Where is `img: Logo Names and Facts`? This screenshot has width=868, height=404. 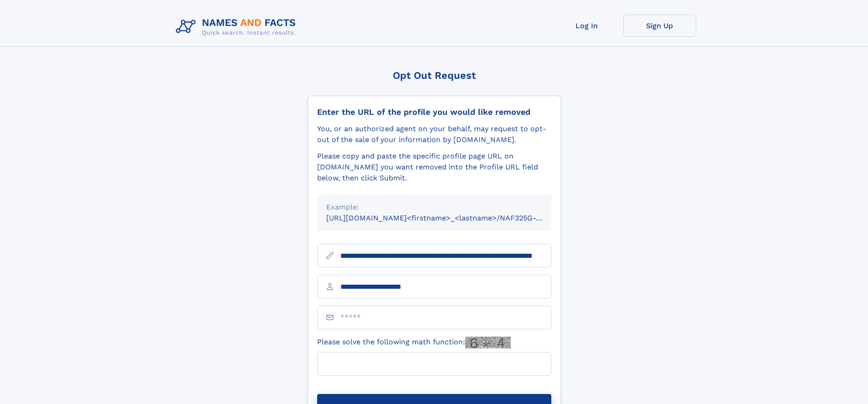
img: Logo Names and Facts is located at coordinates (238, 27).